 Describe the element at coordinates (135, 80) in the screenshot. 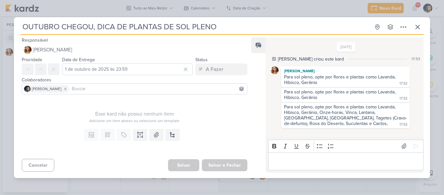

I see `div: Colaboradores` at that location.